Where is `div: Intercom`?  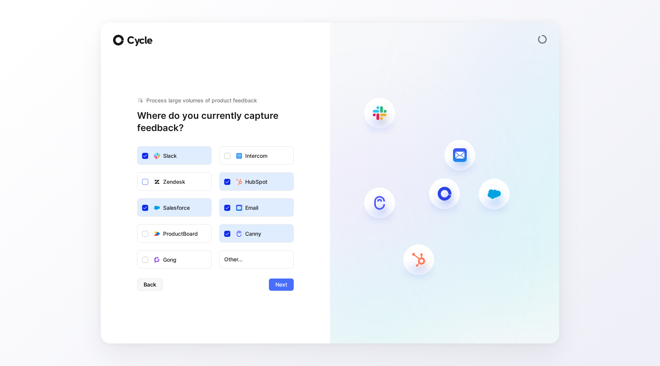 div: Intercom is located at coordinates (256, 156).